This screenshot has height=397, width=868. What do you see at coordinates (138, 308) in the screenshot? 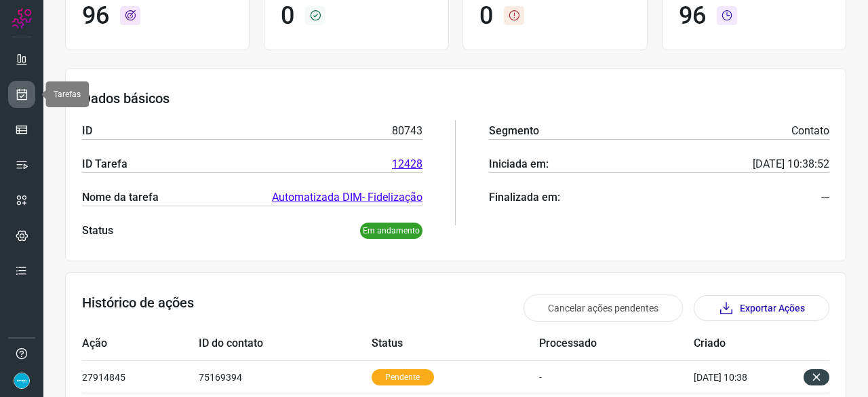
I see `h3: Histórico de ações` at bounding box center [138, 308].